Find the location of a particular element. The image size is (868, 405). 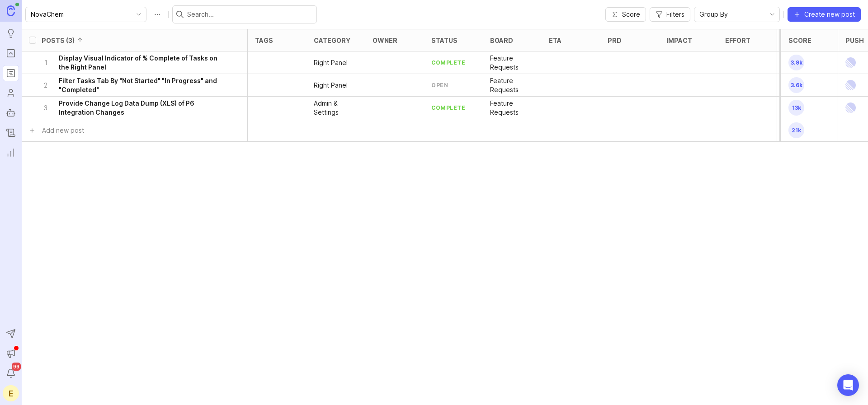

button: Score is located at coordinates (626, 15).